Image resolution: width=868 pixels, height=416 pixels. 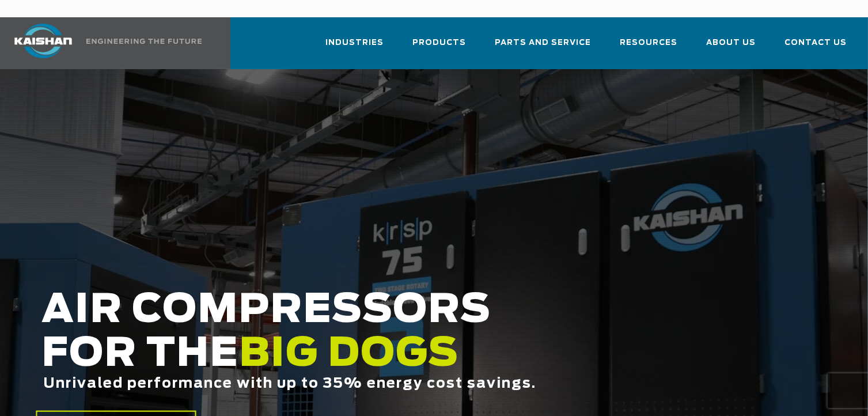 I want to click on span: Resources, so click(x=649, y=43).